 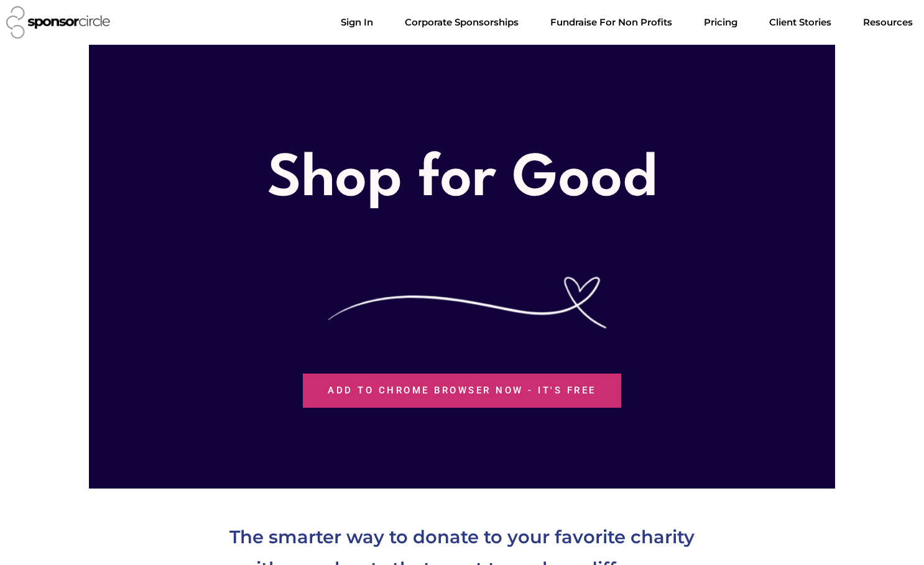 What do you see at coordinates (721, 23) in the screenshot?
I see `a: Pricing` at bounding box center [721, 23].